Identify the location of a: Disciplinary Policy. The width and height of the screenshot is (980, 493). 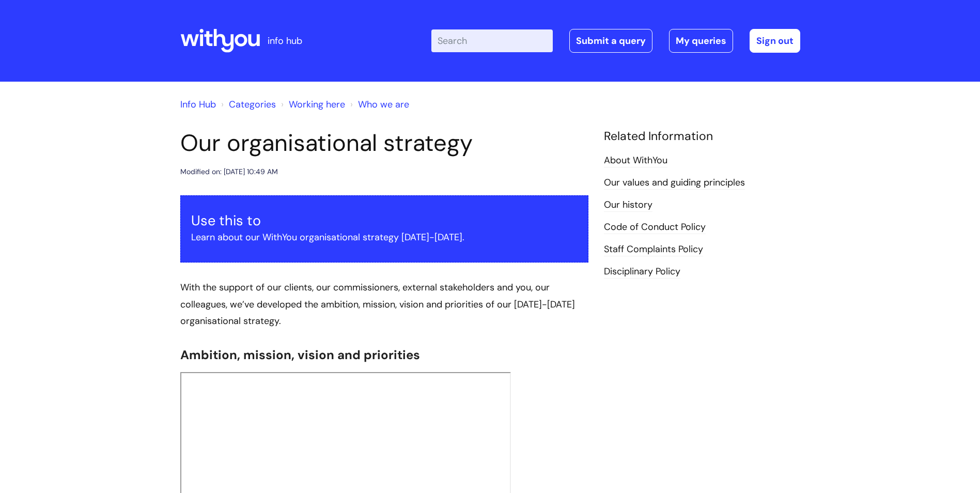
(643, 272).